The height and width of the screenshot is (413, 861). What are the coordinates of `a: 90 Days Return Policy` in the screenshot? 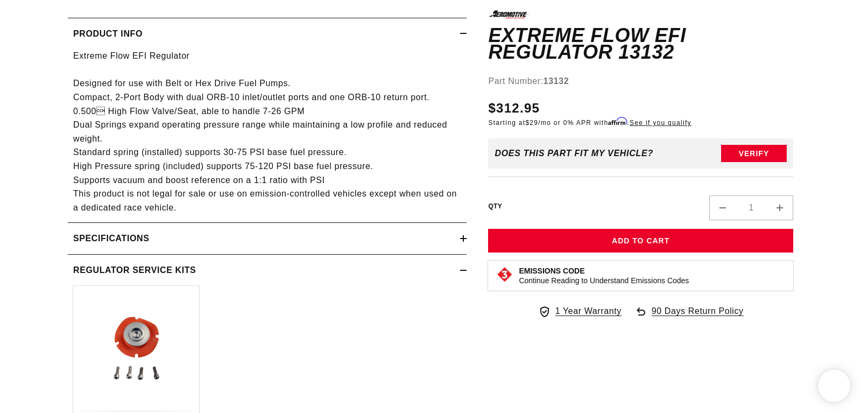 It's located at (689, 317).